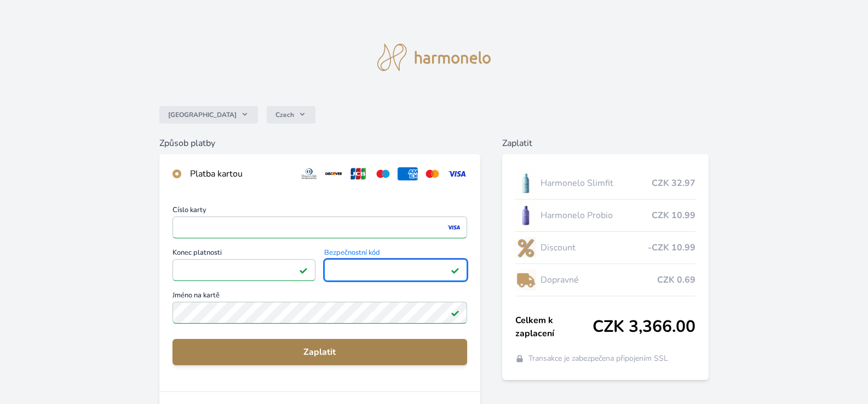  Describe the element at coordinates (457, 174) in the screenshot. I see `img: visa.svg` at that location.